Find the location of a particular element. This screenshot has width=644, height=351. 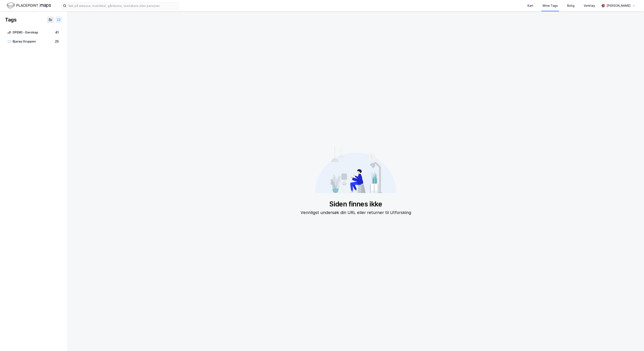

div: Bolig is located at coordinates (571, 6).